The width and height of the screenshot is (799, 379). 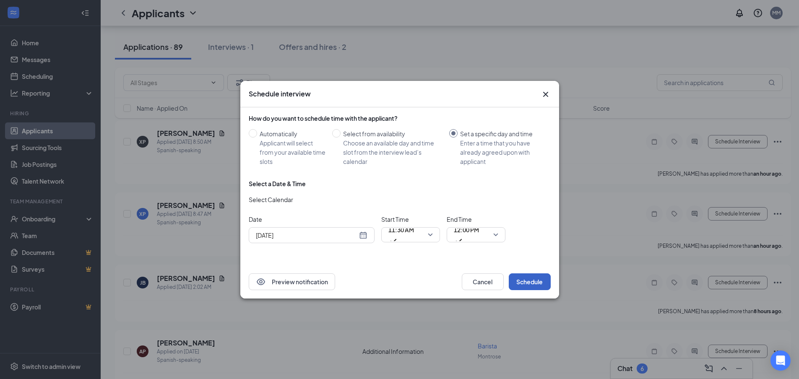 I want to click on div: Open Intercom Messenger, so click(x=781, y=361).